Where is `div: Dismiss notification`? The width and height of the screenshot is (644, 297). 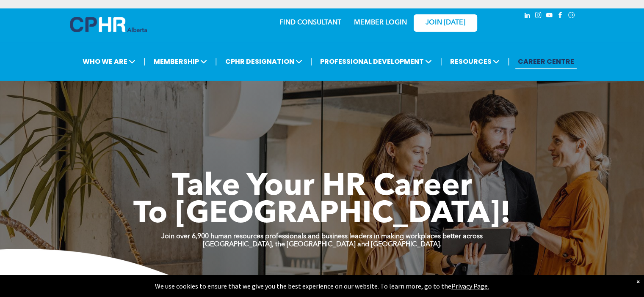 div: Dismiss notification is located at coordinates (638, 282).